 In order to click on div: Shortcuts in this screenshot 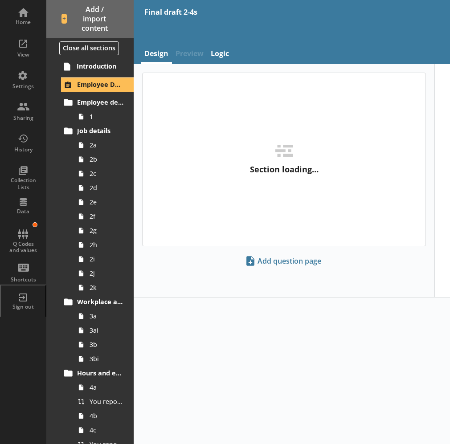, I will do `click(23, 280)`.